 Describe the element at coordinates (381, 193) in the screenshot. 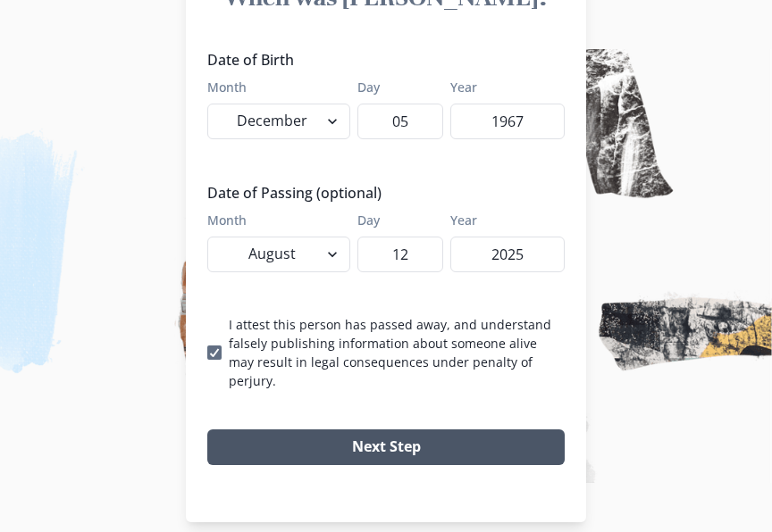

I see `legend: Date of Passing (optional)` at that location.